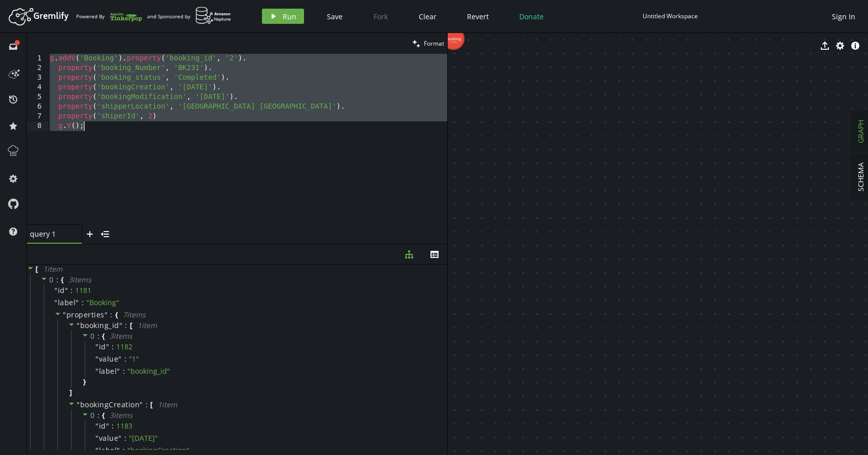  I want to click on span: GRAPH, so click(860, 132).